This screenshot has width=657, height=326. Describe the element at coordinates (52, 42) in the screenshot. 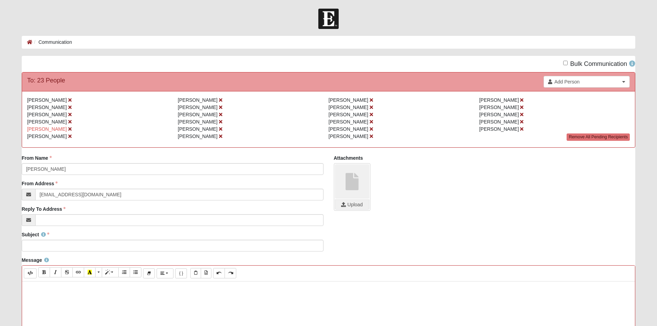

I see `li: Communication` at that location.